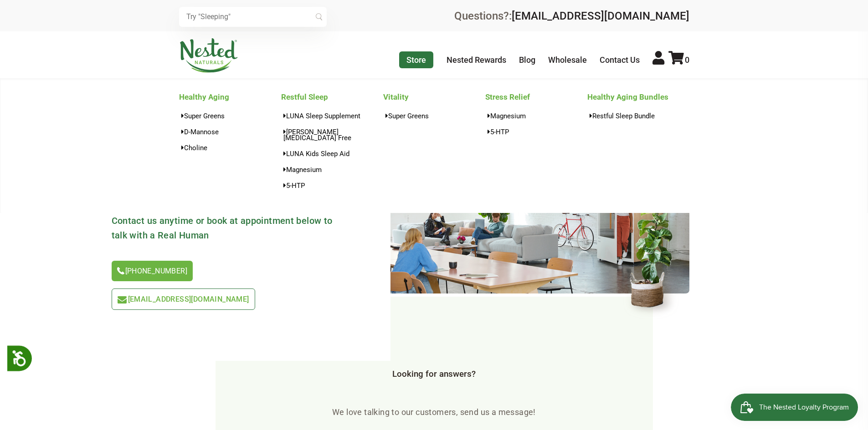 The image size is (868, 430). I want to click on h3: Looking for answers?, so click(434, 375).